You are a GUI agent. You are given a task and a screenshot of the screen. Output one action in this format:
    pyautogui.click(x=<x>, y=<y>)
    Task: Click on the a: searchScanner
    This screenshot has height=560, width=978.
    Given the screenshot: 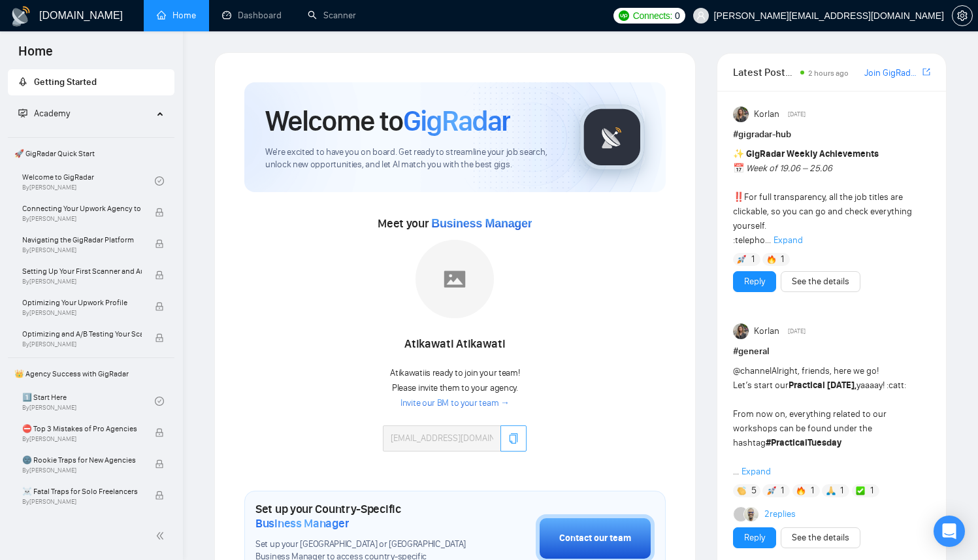 What is the action you would take?
    pyautogui.click(x=332, y=15)
    